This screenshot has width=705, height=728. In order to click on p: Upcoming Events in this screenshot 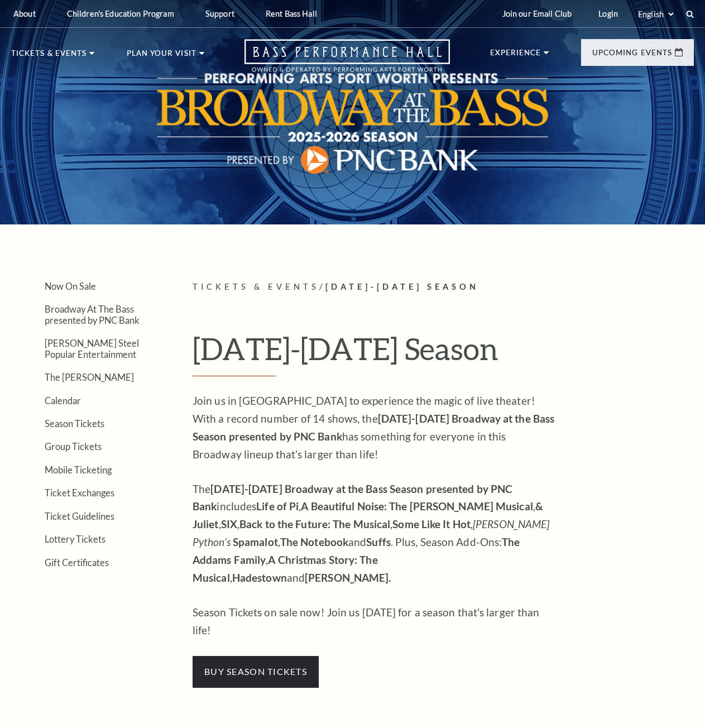, I will do `click(632, 56)`.